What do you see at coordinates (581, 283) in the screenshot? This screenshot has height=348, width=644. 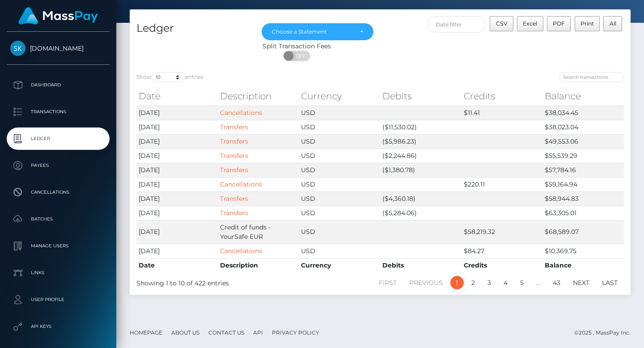 I see `a: Next` at bounding box center [581, 283].